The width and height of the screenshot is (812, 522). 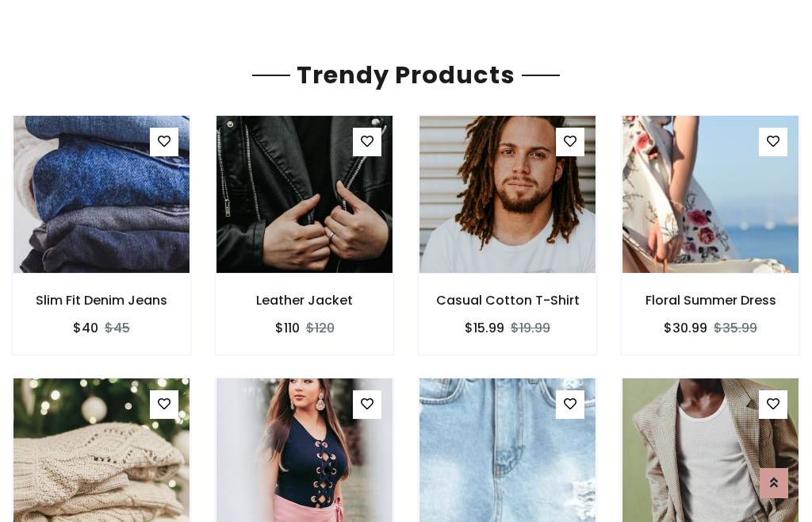 What do you see at coordinates (531, 327) in the screenshot?
I see `del: $19.99` at bounding box center [531, 327].